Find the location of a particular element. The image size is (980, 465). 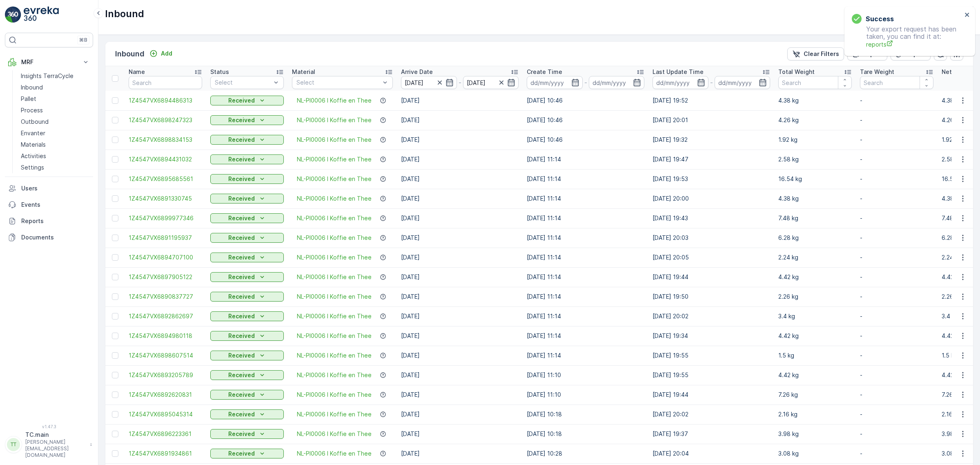

a: 1Z4547VX6895685561 is located at coordinates (165, 179).